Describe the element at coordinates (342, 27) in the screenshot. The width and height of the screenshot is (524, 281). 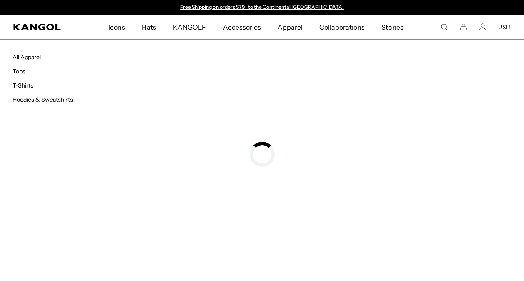
I see `span: Collaborations` at that location.